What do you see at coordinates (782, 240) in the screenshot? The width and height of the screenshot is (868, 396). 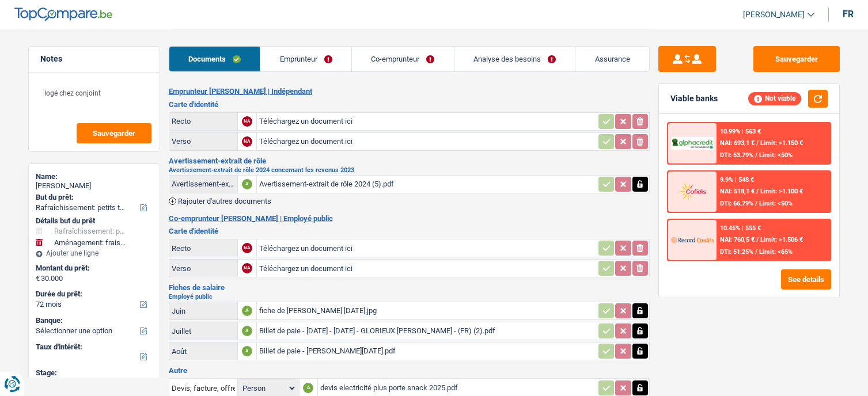 I see `span: Limit: >1.506 €` at bounding box center [782, 240].